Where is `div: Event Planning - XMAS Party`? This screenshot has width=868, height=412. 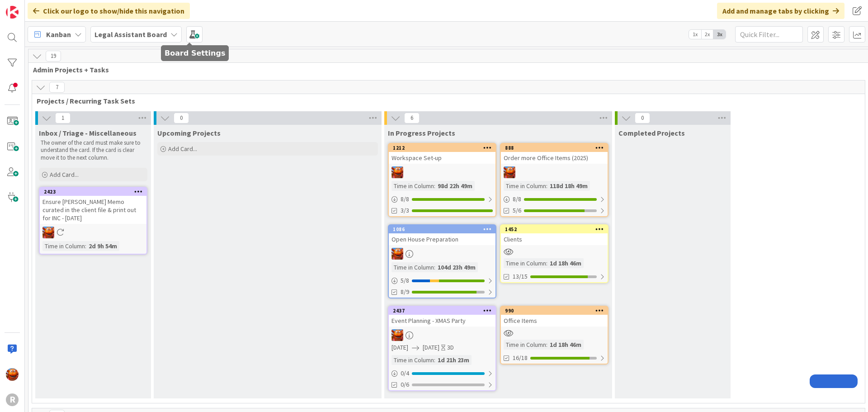
div: Event Planning - XMAS Party is located at coordinates (442, 321).